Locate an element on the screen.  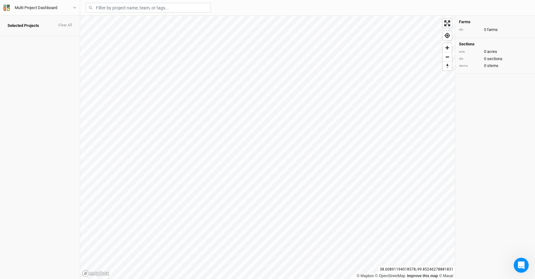
div: 0 farms is located at coordinates (495, 30).